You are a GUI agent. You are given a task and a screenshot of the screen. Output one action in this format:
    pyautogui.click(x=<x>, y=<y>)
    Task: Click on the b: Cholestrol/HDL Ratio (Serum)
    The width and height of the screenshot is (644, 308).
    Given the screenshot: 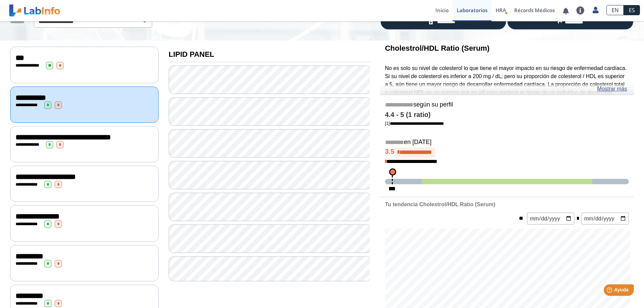 What is the action you would take?
    pyautogui.click(x=437, y=48)
    